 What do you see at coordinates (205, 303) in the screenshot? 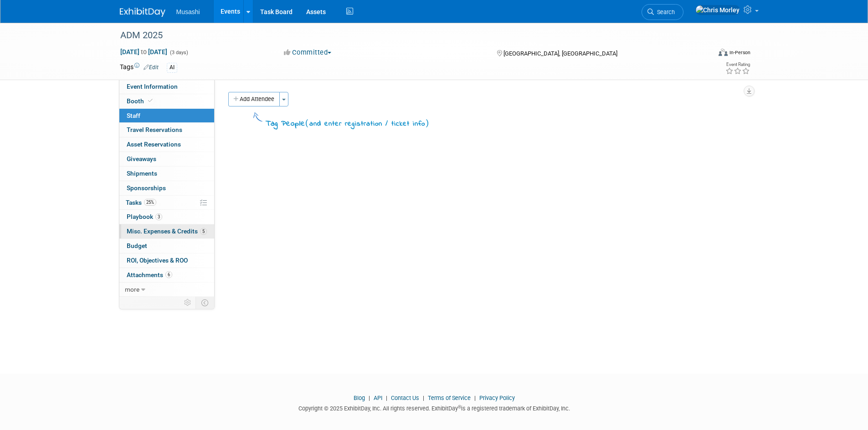
I see `td: Toggle Event Tabs` at bounding box center [205, 303].